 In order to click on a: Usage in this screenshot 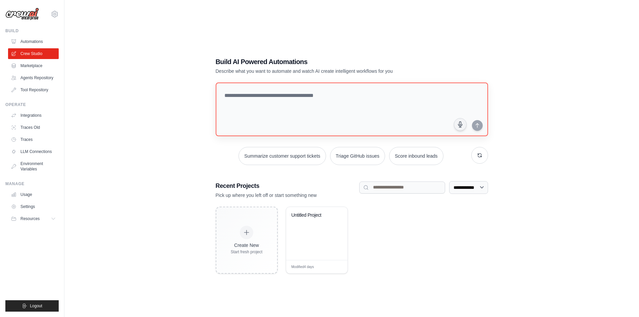, I will do `click(33, 195)`.